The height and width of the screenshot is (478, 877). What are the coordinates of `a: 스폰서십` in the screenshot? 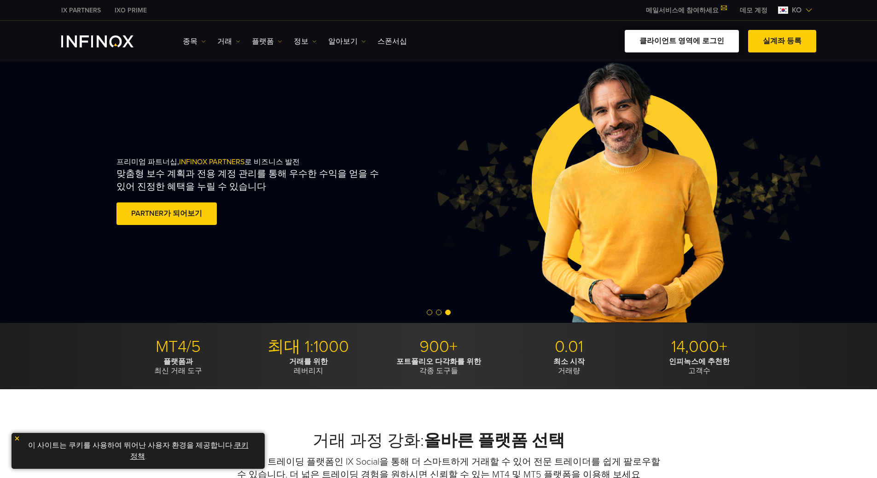 It's located at (392, 41).